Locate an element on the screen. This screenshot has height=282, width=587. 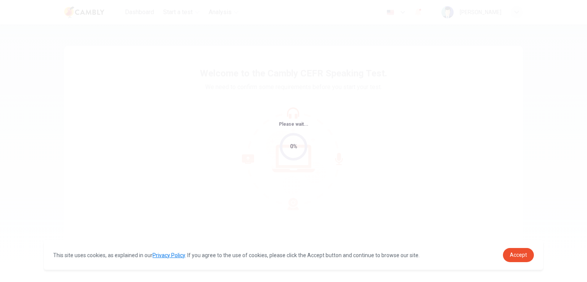
div: cookieconsent is located at coordinates (294, 255).